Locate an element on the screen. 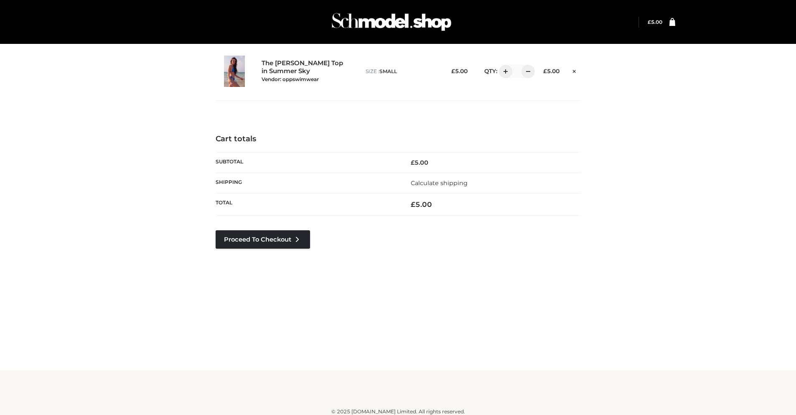 The image size is (796, 415). small: Vendor: oppswimwear is located at coordinates (290, 79).